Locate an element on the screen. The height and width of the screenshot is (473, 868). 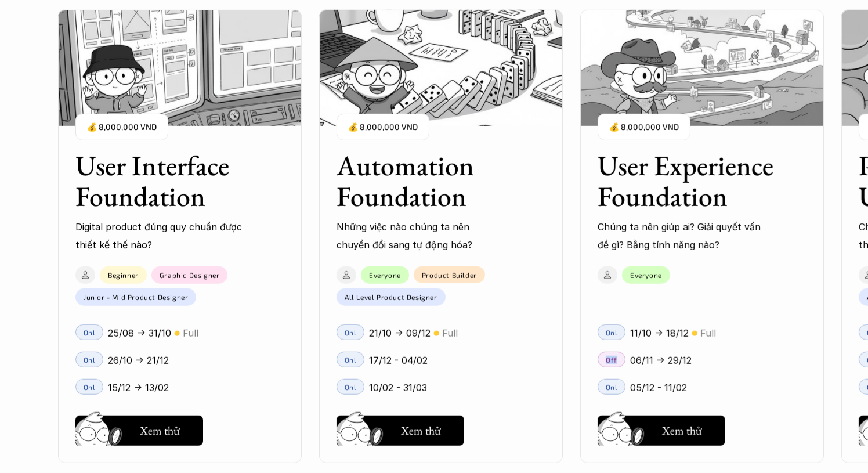
p: Graphic Designer is located at coordinates (190, 275).